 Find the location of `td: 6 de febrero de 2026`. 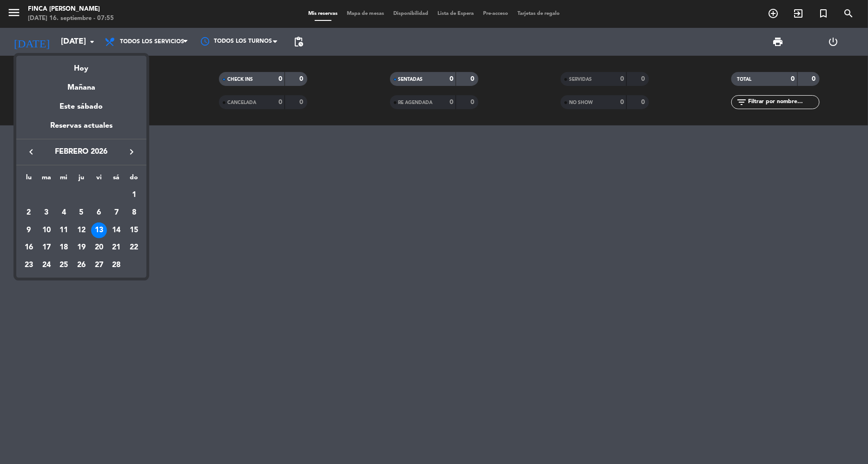

td: 6 de febrero de 2026 is located at coordinates (99, 213).